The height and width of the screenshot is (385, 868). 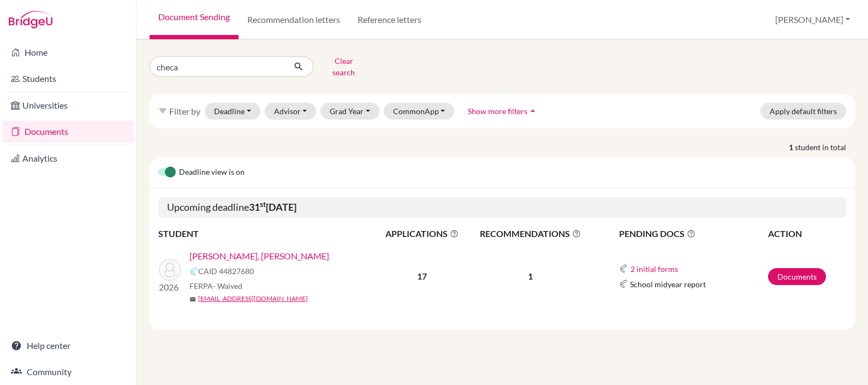 I want to click on button: Apply default filters, so click(x=803, y=111).